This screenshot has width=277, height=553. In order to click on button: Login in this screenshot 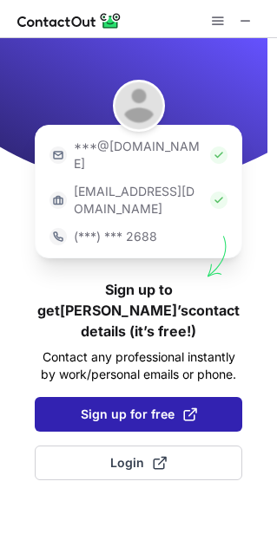, I will do `click(138, 463)`.